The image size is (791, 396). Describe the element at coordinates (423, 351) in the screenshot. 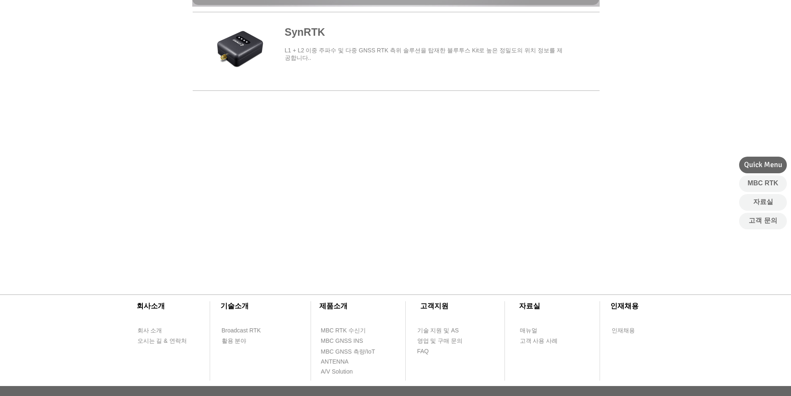

I see `span: FAQ` at that location.